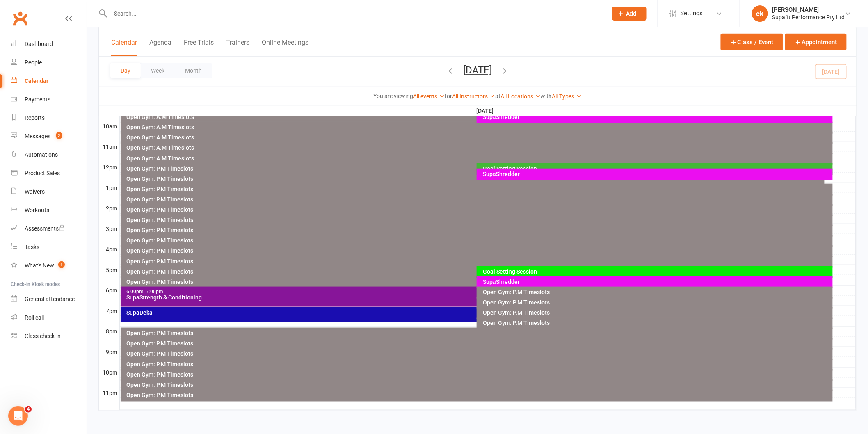 Image resolution: width=868 pixels, height=434 pixels. Describe the element at coordinates (48, 155) in the screenshot. I see `a: Automations` at that location.